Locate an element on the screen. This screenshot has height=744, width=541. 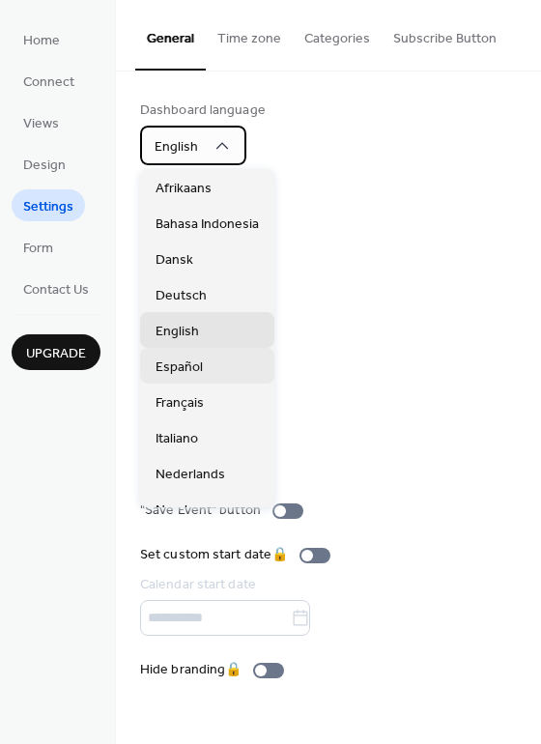
a: Contact Us is located at coordinates (56, 288).